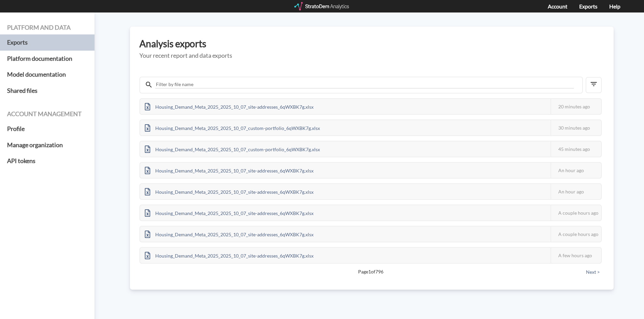 This screenshot has height=319, width=644. I want to click on div: 20 minutes ago, so click(576, 106).